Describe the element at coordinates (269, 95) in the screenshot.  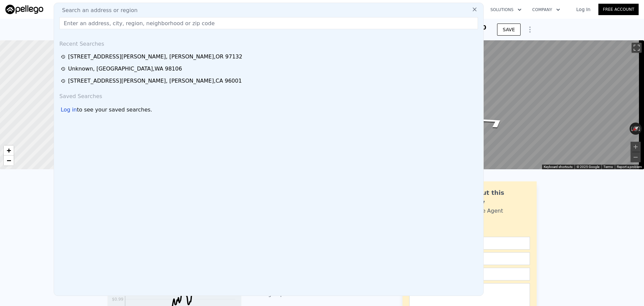
I see `div: Saved Searches` at that location.